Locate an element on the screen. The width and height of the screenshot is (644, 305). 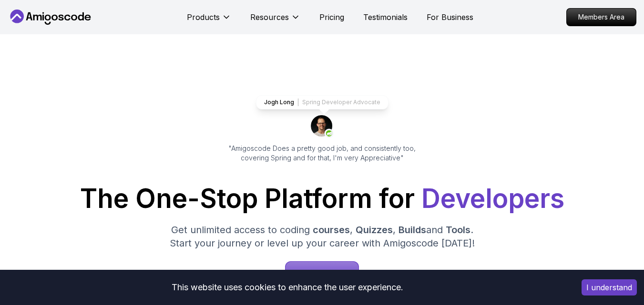
h1: The One-Stop Platform for is located at coordinates (322, 198).